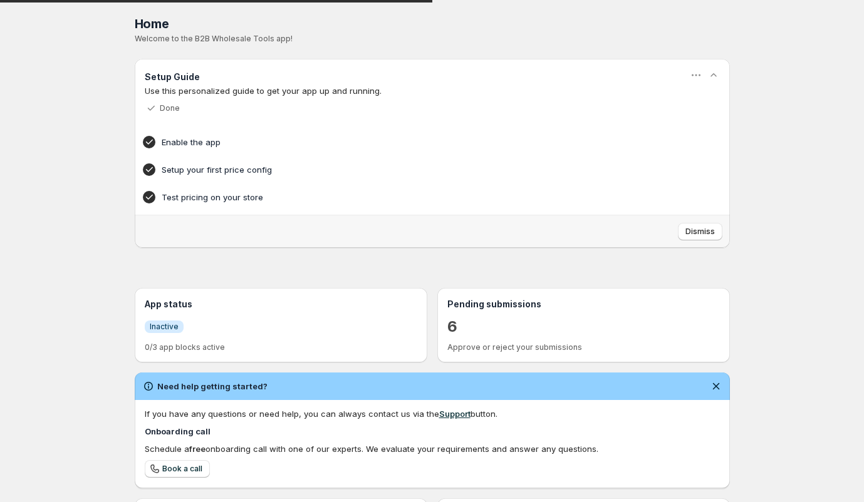 The width and height of the screenshot is (864, 502). What do you see at coordinates (700, 232) in the screenshot?
I see `span: Dismiss` at bounding box center [700, 232].